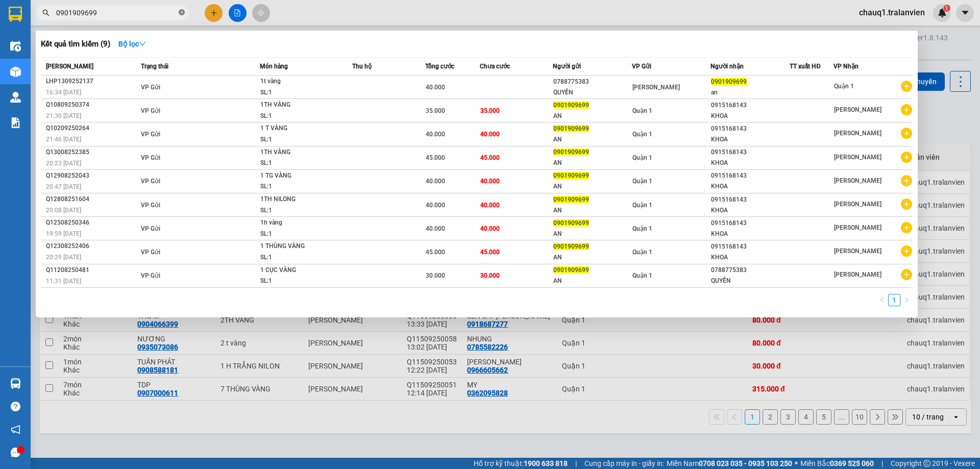 This screenshot has height=469, width=980. Describe the element at coordinates (92, 104) in the screenshot. I see `div: Q10809250374` at that location.